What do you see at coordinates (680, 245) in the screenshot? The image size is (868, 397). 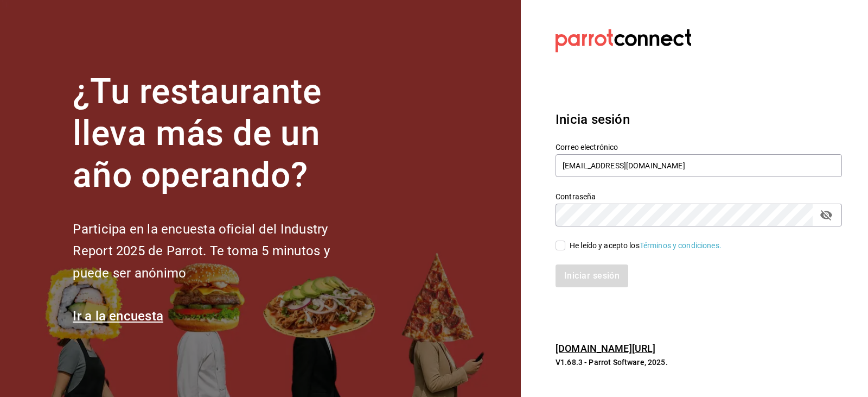 I see `a: Términos y condiciones.` at bounding box center [680, 245].